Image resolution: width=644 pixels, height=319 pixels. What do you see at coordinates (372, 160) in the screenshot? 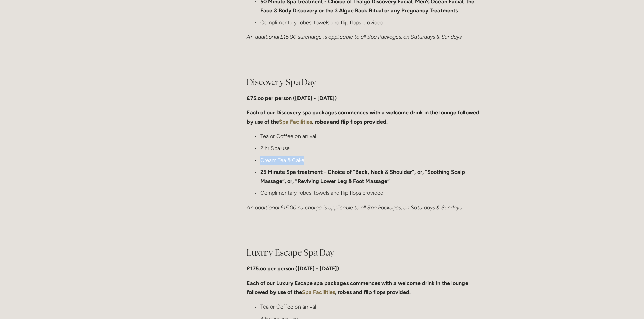
I see `p: Cream Tea & Cake` at bounding box center [372, 160].